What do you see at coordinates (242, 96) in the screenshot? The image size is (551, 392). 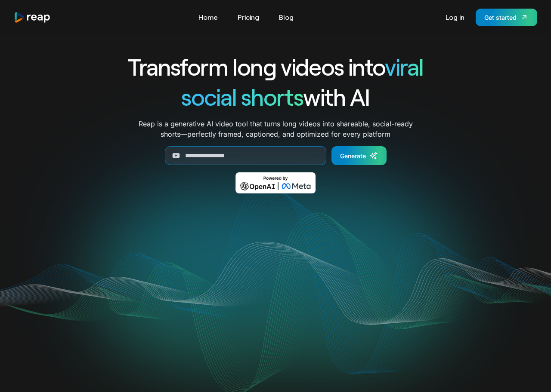 I see `span: social shorts` at bounding box center [242, 96].